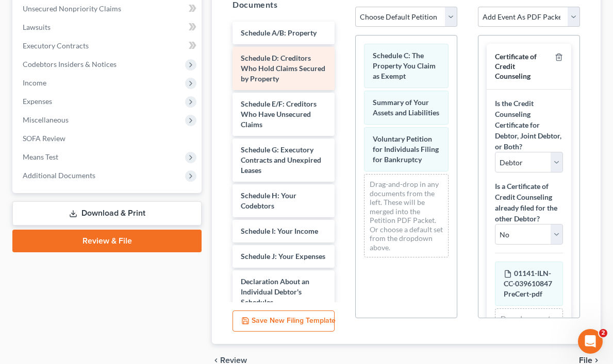 Image resolution: width=613 pixels, height=364 pixels. I want to click on span: Codebtors Insiders & Notices, so click(70, 64).